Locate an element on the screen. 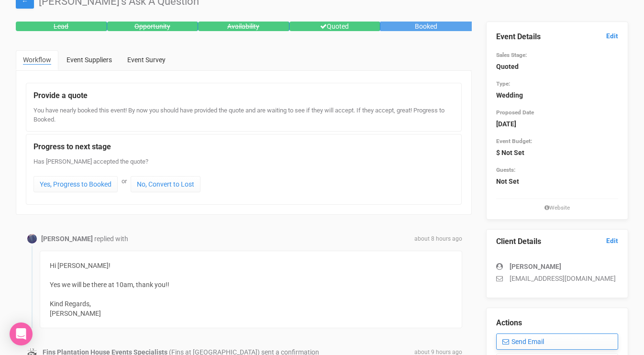 The height and width of the screenshot is (355, 644). small: Sales Stage: is located at coordinates (512, 55).